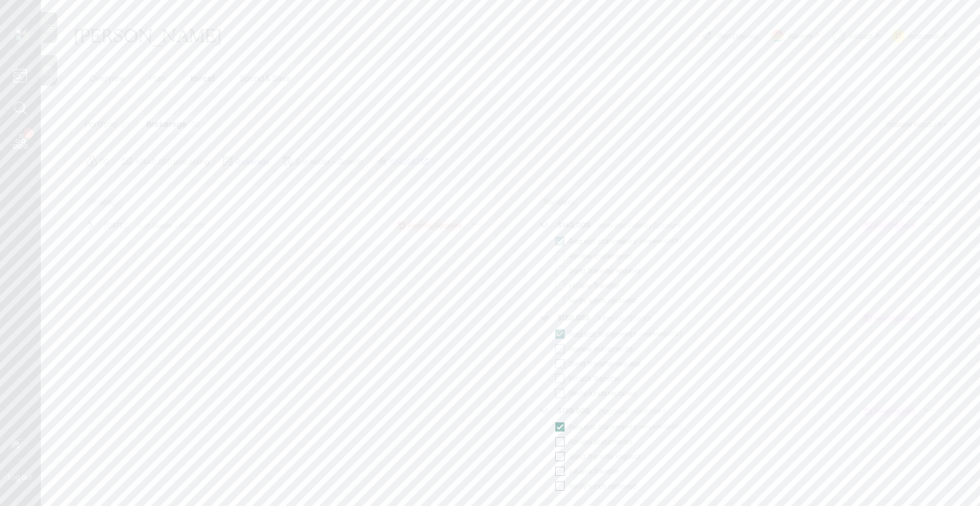  What do you see at coordinates (21, 476) in the screenshot?
I see `div: Log out` at bounding box center [21, 476].